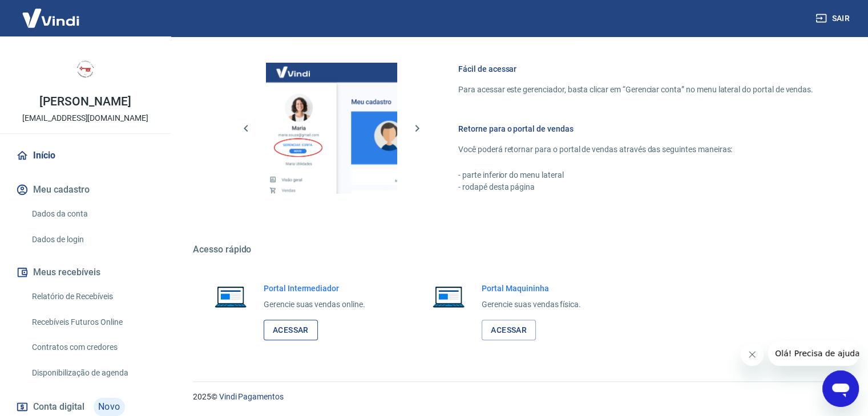  What do you see at coordinates (636, 129) in the screenshot?
I see `h6: Retorne para o portal de vendas` at bounding box center [636, 129].